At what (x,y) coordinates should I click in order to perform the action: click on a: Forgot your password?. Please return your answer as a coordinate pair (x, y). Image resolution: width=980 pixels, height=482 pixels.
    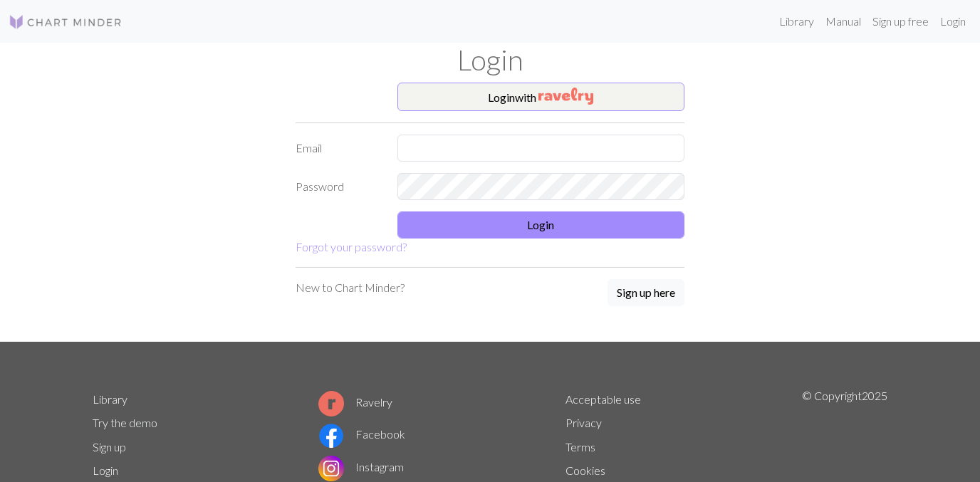
    Looking at the image, I should click on (351, 246).